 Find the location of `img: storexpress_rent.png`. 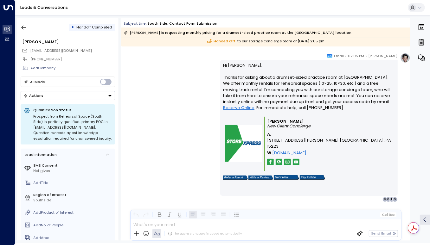

img: storexpress_rent.png is located at coordinates (286, 178).